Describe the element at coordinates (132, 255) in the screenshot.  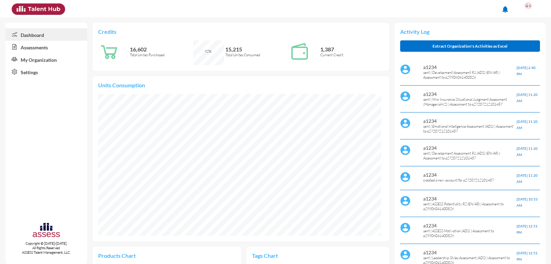
I see `p: Products Chart` at that location.